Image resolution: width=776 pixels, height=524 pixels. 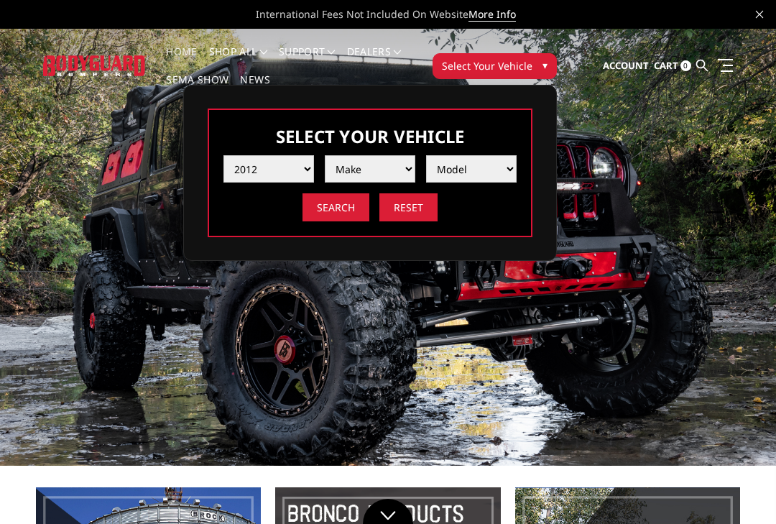 What do you see at coordinates (717, 247) in the screenshot?
I see `button: 3 of 5` at bounding box center [717, 247].